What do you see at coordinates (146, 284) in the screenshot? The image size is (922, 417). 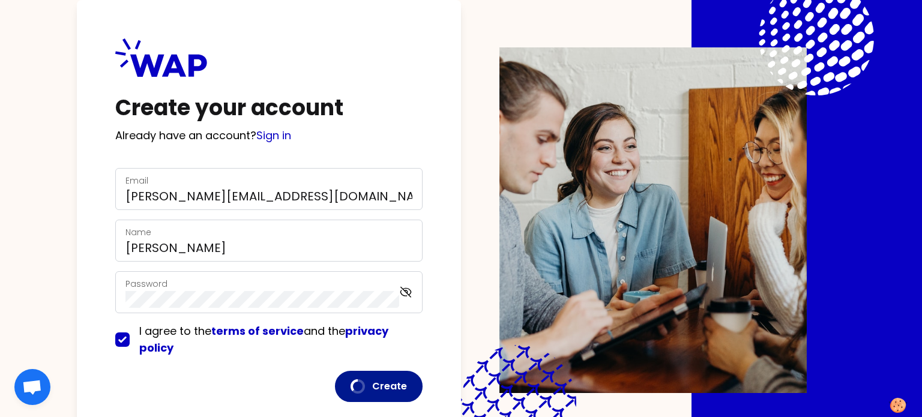 I see `label: Password` at bounding box center [146, 284].